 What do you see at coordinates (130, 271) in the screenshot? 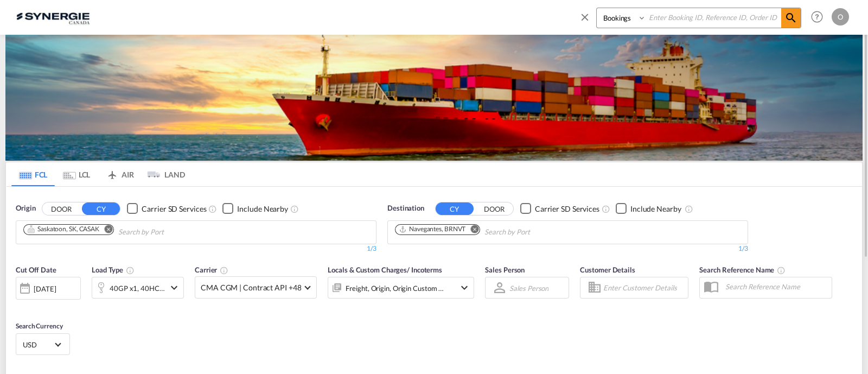
I see `md-icon: icon-information-outline` at bounding box center [130, 271].